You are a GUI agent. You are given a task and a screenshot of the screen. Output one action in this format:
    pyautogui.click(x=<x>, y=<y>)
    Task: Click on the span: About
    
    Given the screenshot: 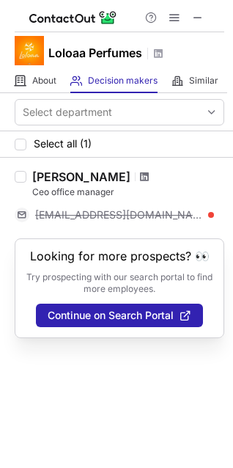 What is the action you would take?
    pyautogui.click(x=44, y=81)
    